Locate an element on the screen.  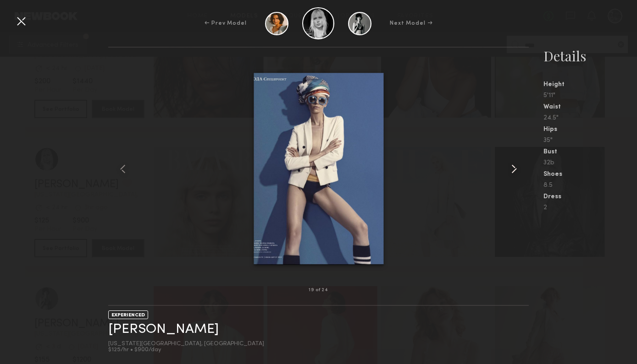
div: Next Model → is located at coordinates (411, 24).